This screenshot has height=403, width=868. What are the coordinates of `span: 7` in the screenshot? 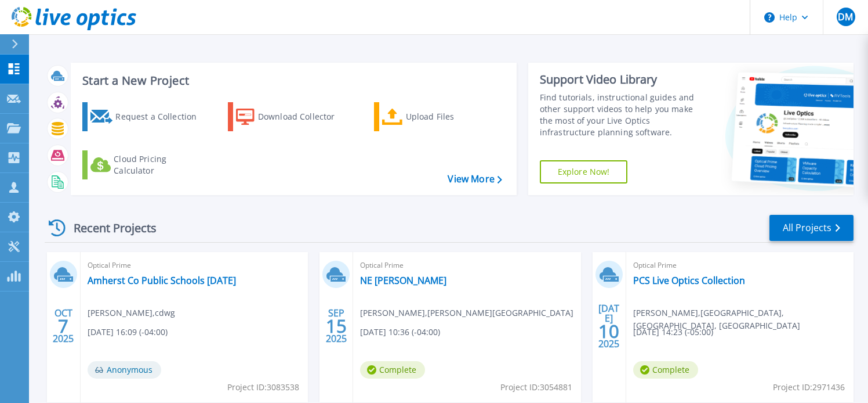 It's located at (63, 326).